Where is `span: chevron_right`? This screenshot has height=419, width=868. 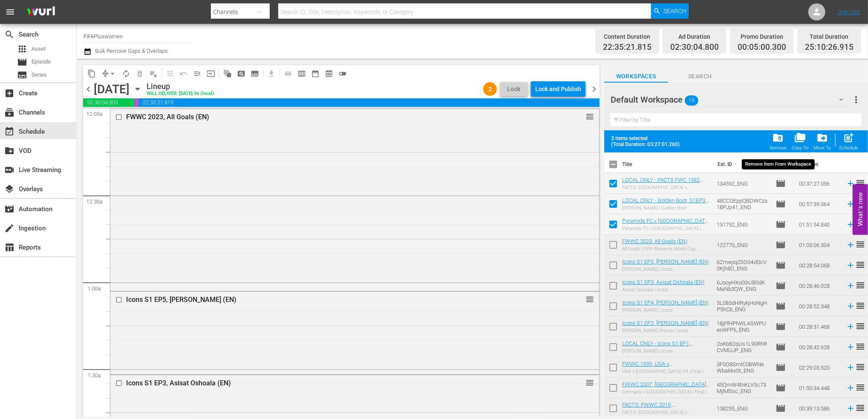
span: chevron_right is located at coordinates (594, 89).